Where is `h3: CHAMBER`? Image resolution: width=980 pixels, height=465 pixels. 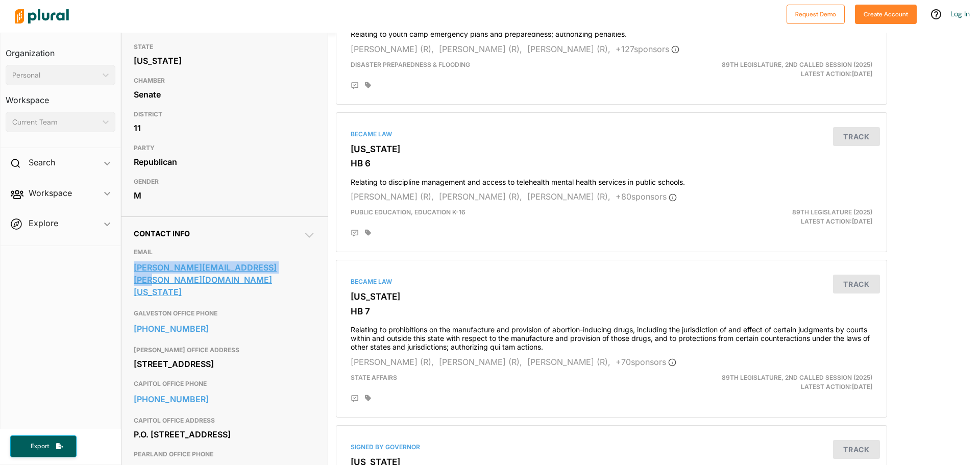 h3: CHAMBER is located at coordinates (225, 81).